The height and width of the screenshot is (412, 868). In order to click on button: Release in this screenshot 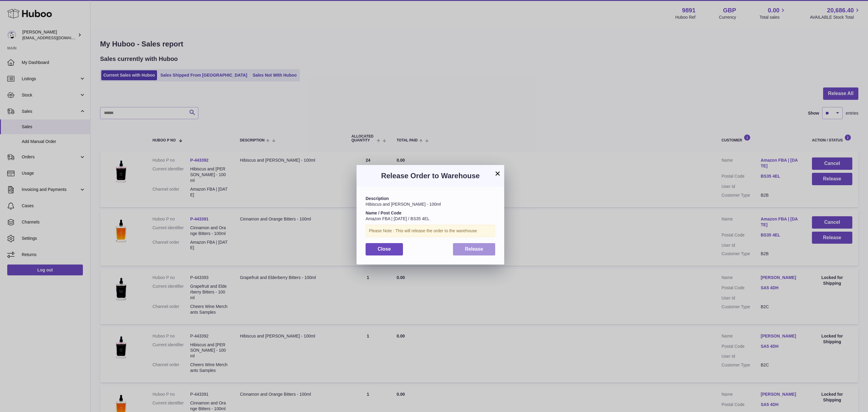, I will do `click(474, 249)`.